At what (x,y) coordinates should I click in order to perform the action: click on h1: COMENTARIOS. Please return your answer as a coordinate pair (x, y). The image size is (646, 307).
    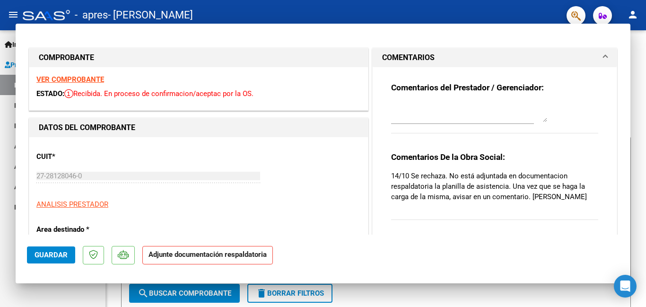
    Looking at the image, I should click on (408, 58).